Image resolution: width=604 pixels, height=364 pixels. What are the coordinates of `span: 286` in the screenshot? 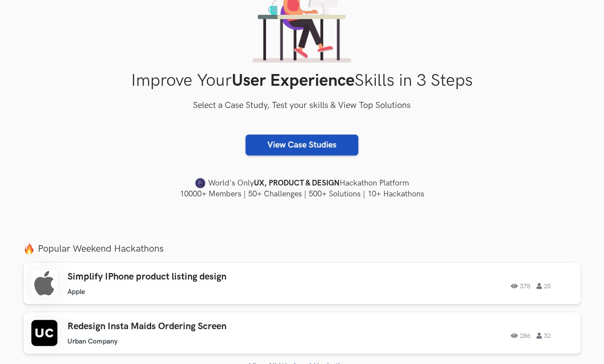 It's located at (521, 336).